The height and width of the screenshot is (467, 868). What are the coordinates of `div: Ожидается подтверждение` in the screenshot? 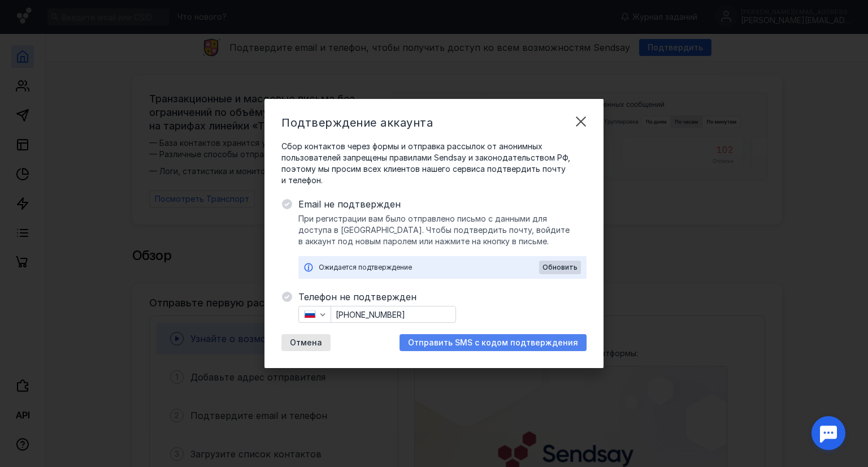 It's located at (429, 268).